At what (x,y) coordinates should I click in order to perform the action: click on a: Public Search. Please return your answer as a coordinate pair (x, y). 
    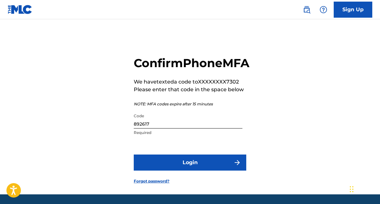
    Looking at the image, I should click on (307, 10).